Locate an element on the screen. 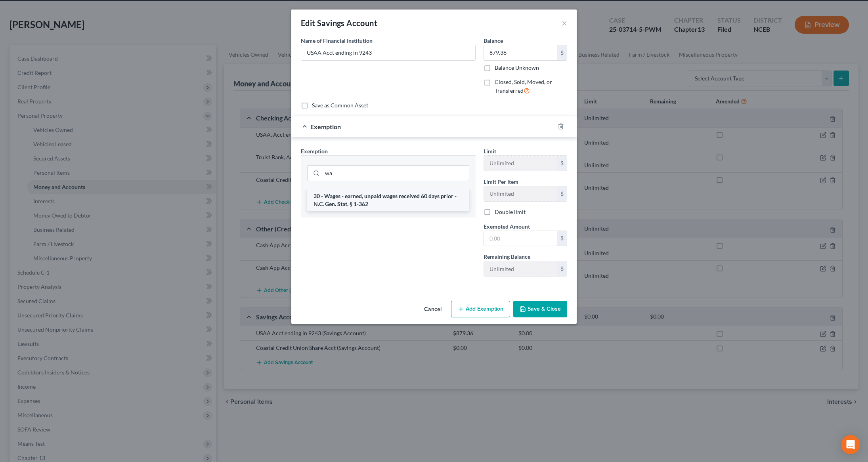 This screenshot has height=462, width=868. span: Name of Financial Institution is located at coordinates (337, 41).